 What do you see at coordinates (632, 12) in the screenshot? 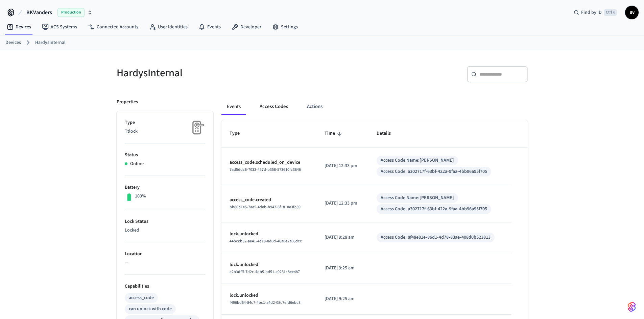
I see `button: Bv` at bounding box center [632, 12].